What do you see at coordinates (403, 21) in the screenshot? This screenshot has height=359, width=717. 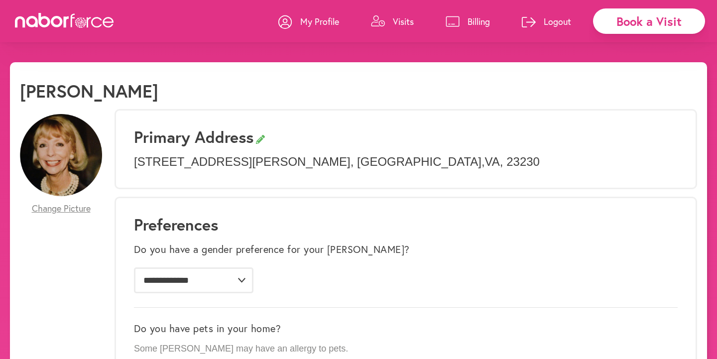 I see `p: Visits` at bounding box center [403, 21].